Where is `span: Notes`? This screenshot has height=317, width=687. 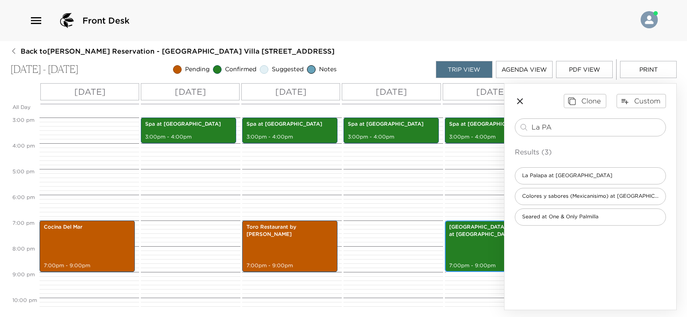
span: Notes is located at coordinates (328, 70).